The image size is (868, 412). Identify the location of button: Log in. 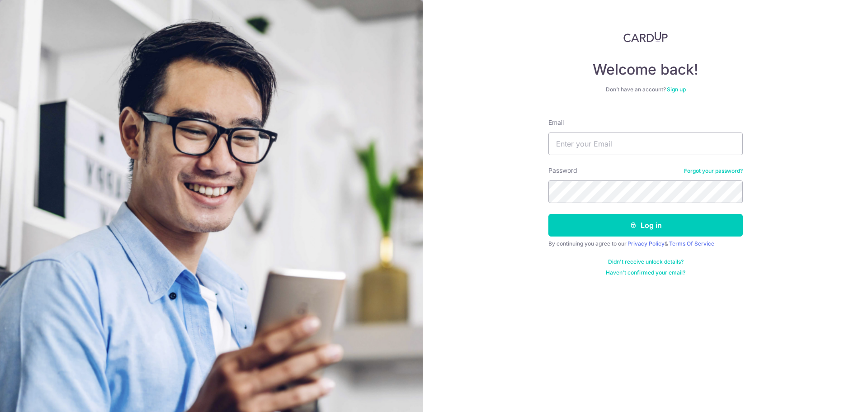
(646, 226).